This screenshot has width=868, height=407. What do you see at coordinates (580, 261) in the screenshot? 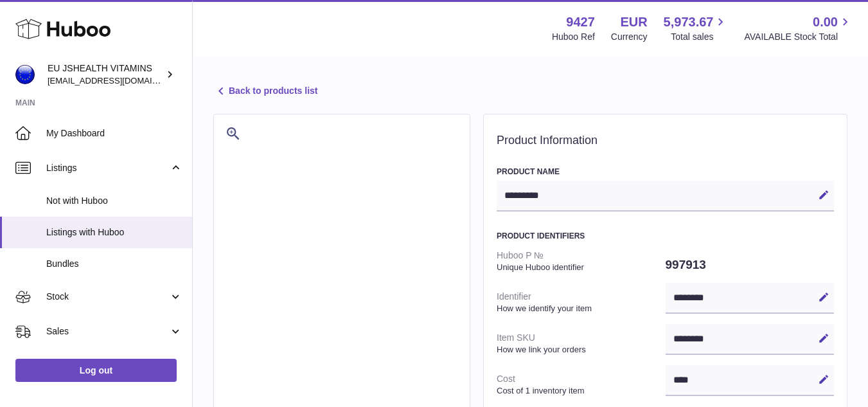
I see `dt: Huboo P №` at bounding box center [580, 261].